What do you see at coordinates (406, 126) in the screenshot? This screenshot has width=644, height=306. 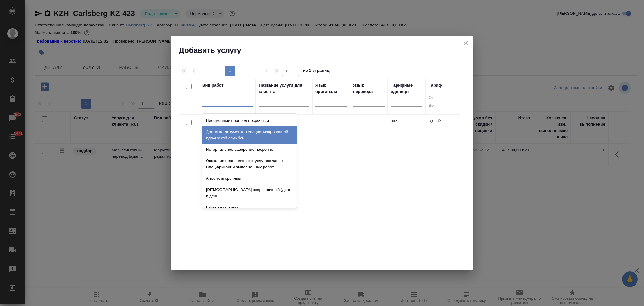 I see `td: час` at bounding box center [406, 126].